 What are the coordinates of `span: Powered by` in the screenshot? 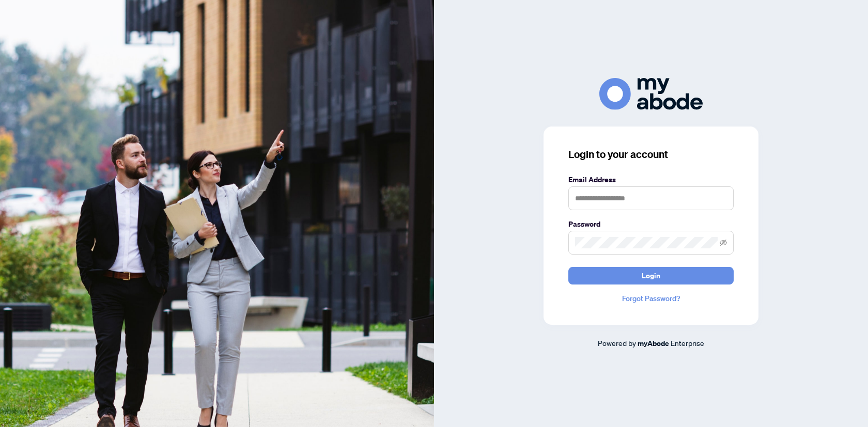 It's located at (617, 343).